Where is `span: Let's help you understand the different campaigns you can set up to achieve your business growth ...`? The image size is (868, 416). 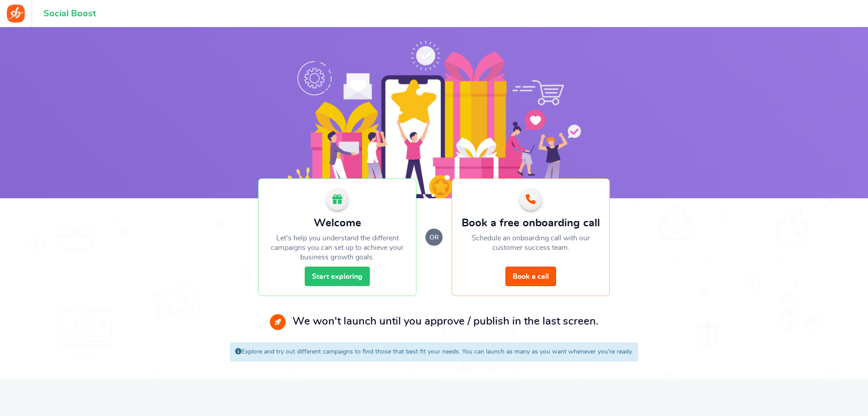 span: Let's help you understand the different campaigns you can set up to achieve your business growth ... is located at coordinates (338, 247).